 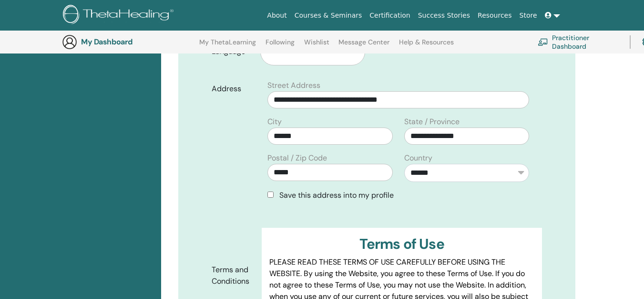 I want to click on h3: My Dashboard, so click(x=129, y=42).